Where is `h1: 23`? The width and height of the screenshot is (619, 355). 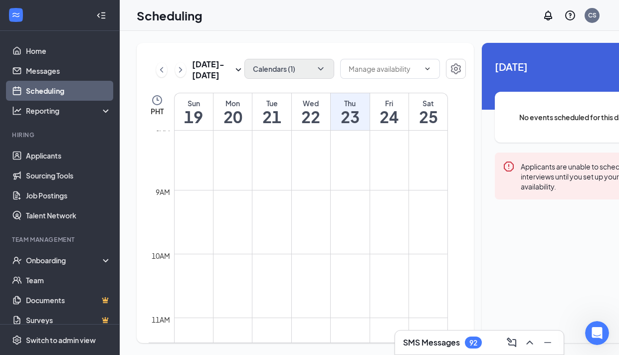
h1: 23 is located at coordinates (350, 117).